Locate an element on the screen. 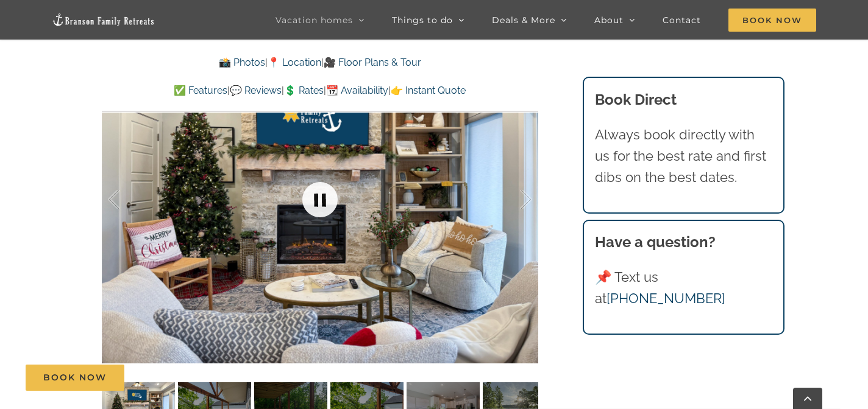 This screenshot has height=409, width=868. span: About is located at coordinates (609, 20).